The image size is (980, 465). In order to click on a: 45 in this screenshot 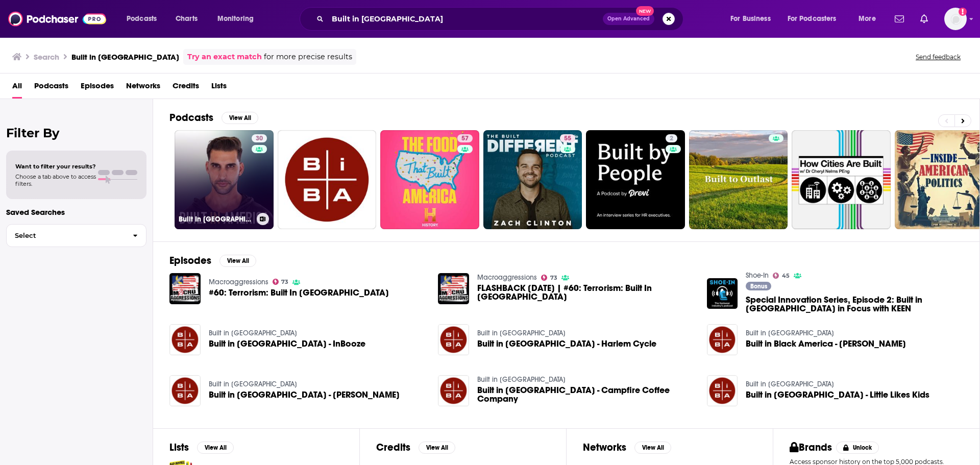, I will do `click(781, 276)`.